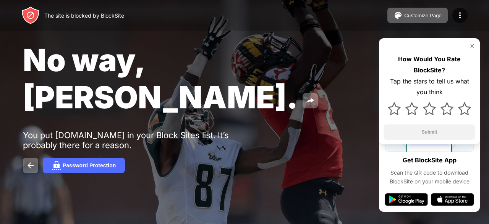 The width and height of the screenshot is (489, 224). I want to click on div: The site is blocked by BlockSite, so click(84, 15).